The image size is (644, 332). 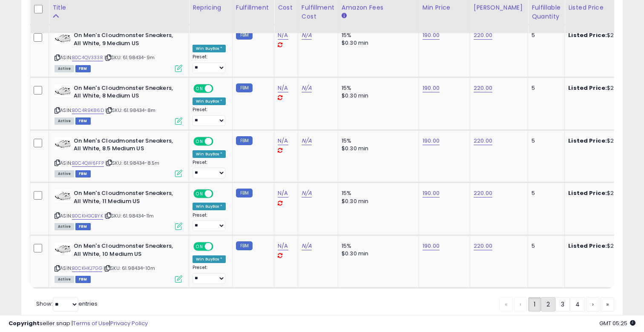 I want to click on span: | SKU: 61.98434-9m, so click(x=130, y=58).